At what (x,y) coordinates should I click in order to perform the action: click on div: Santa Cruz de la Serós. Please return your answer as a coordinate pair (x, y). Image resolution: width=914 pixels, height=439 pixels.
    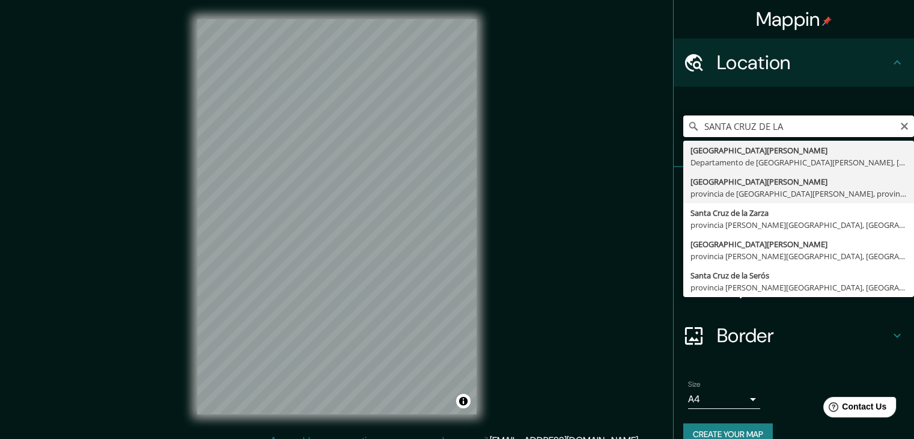
    Looking at the image, I should click on (799, 275).